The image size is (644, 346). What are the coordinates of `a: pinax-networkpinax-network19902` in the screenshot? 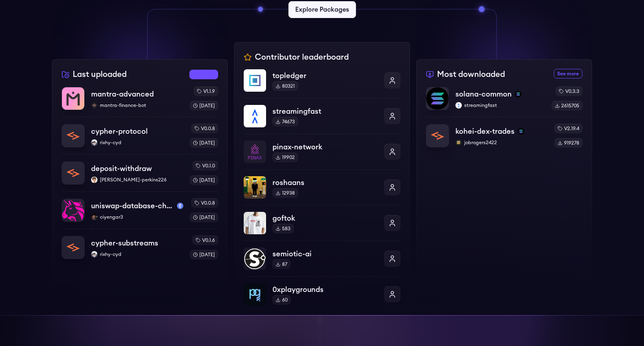 It's located at (322, 151).